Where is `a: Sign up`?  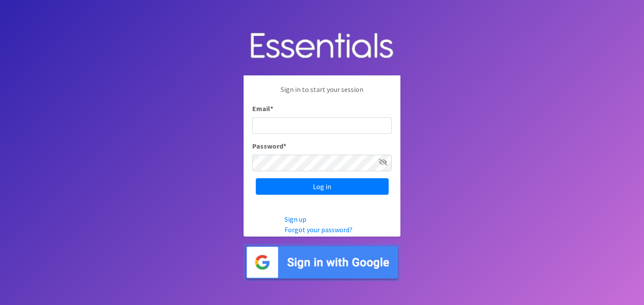 a: Sign up is located at coordinates (295, 220).